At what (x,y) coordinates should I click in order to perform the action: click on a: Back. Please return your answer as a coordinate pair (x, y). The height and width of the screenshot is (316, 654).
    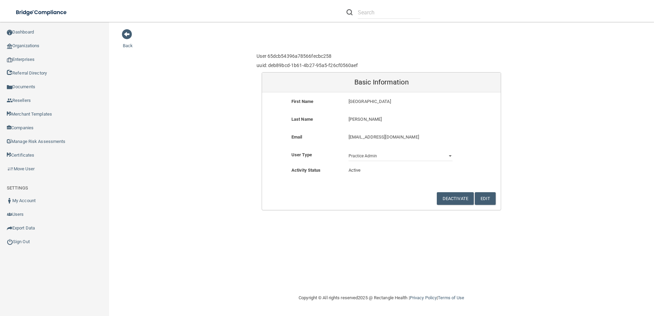
    Looking at the image, I should click on (128, 41).